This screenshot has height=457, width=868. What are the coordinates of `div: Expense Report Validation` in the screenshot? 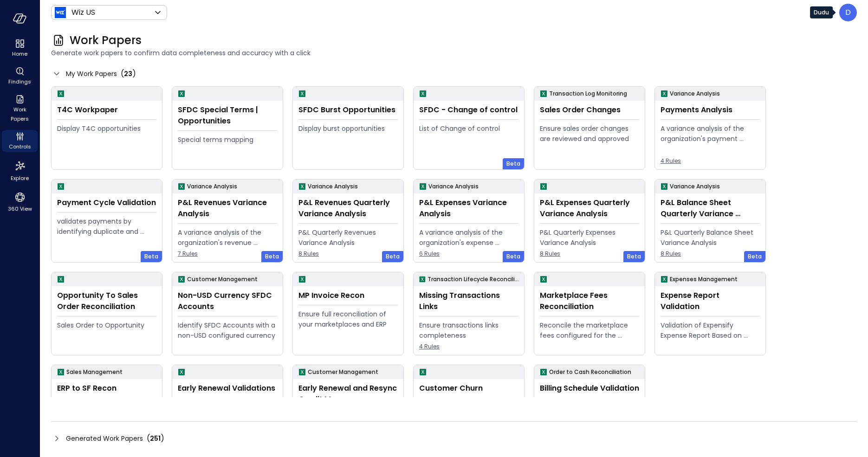 It's located at (710, 301).